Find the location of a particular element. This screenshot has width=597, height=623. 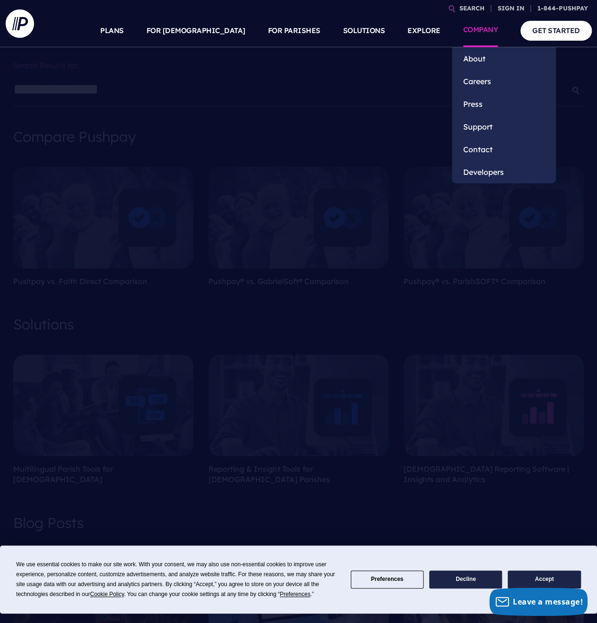

span: Preferences is located at coordinates (295, 594).